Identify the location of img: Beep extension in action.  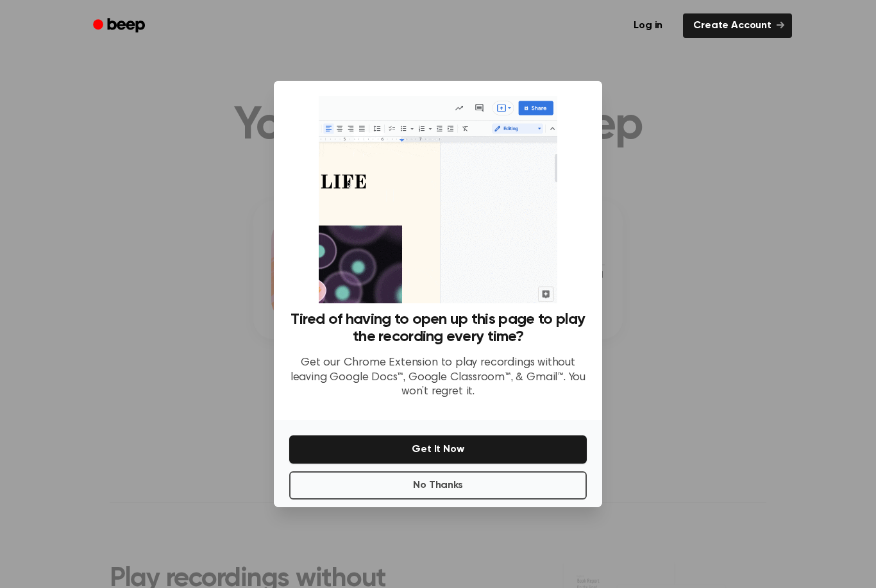
(437, 200).